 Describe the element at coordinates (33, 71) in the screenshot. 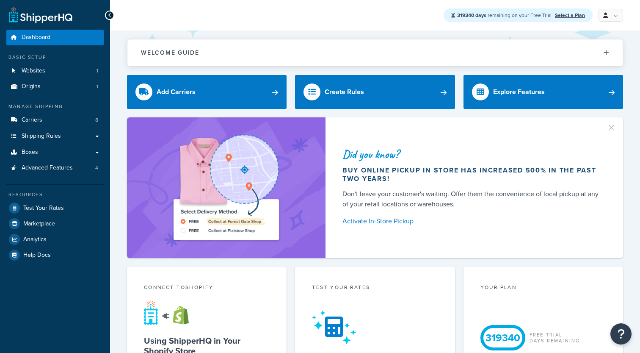

I see `span: Websites` at that location.